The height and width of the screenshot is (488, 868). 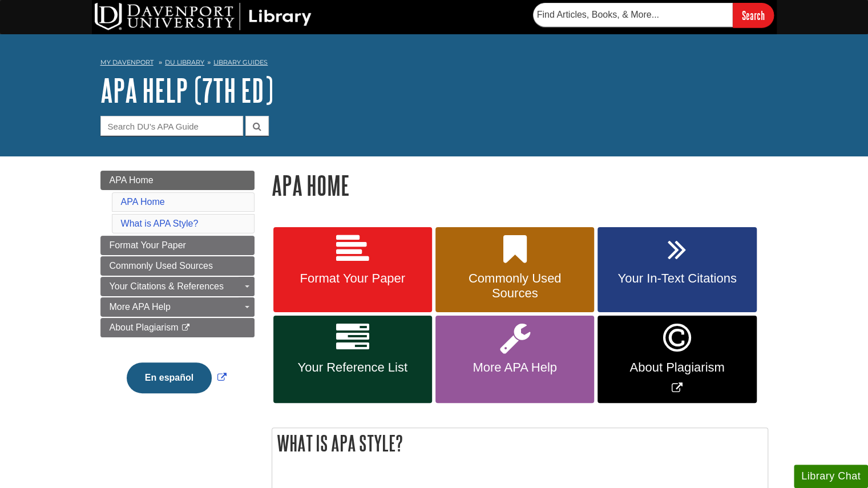 I want to click on span: APA Home, so click(x=131, y=180).